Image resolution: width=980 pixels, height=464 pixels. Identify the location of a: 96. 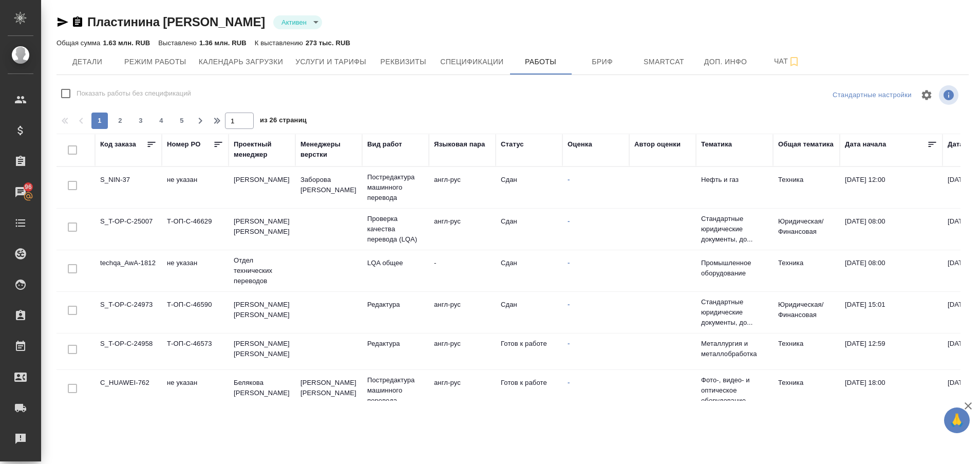
(20, 192).